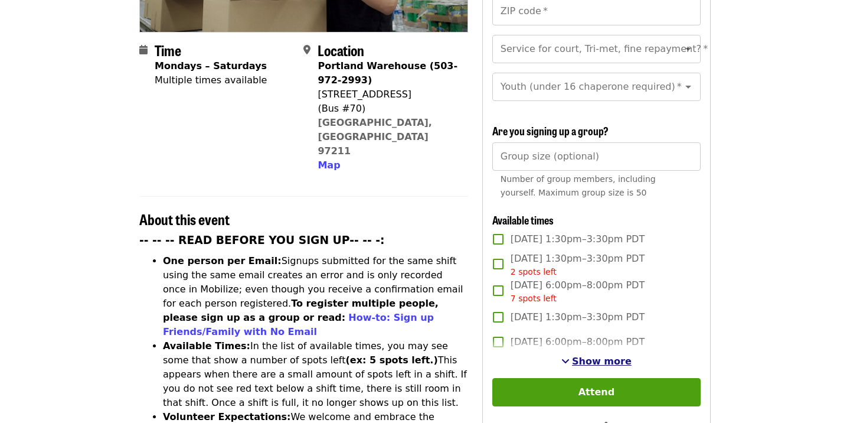  What do you see at coordinates (388, 109) in the screenshot?
I see `div: (Bus #70)` at bounding box center [388, 109].